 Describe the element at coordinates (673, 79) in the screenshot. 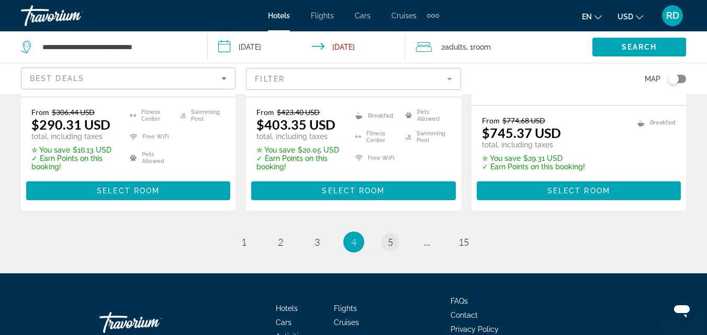

I see `button: Toggle map` at that location.